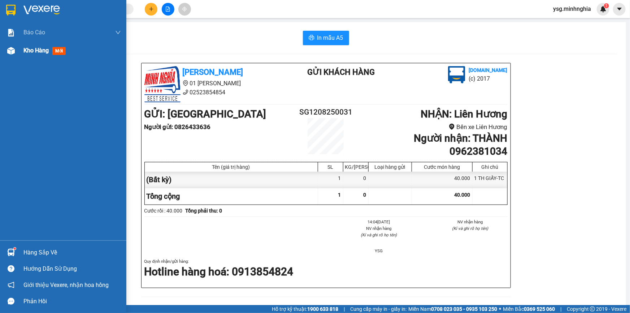 This screenshot has height=313, width=630. I want to click on span: ysg.minhnghia, so click(572, 9).